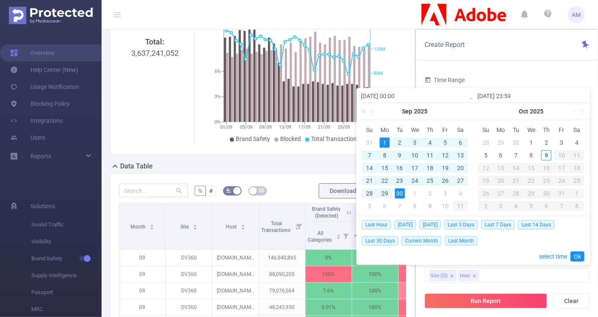 Image resolution: width=598 pixels, height=317 pixels. What do you see at coordinates (516, 130) in the screenshot?
I see `th: Tue` at bounding box center [516, 130].